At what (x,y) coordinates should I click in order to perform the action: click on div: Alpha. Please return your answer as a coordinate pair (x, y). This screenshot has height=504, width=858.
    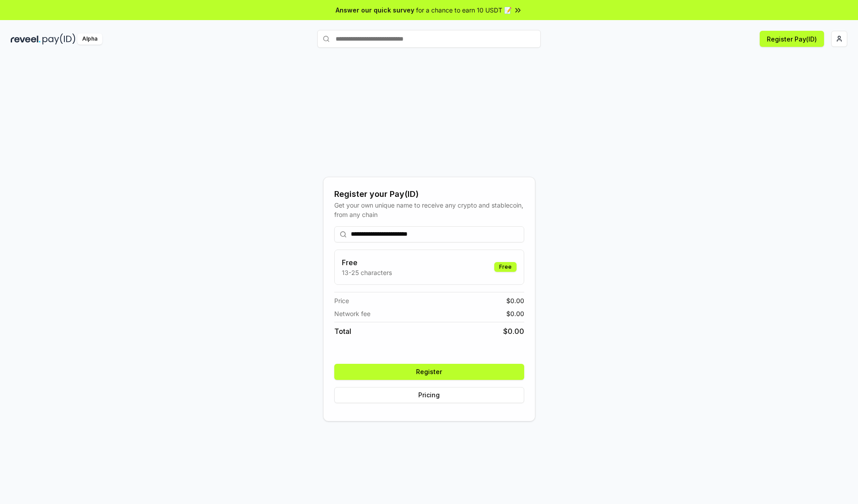
    Looking at the image, I should click on (89, 39).